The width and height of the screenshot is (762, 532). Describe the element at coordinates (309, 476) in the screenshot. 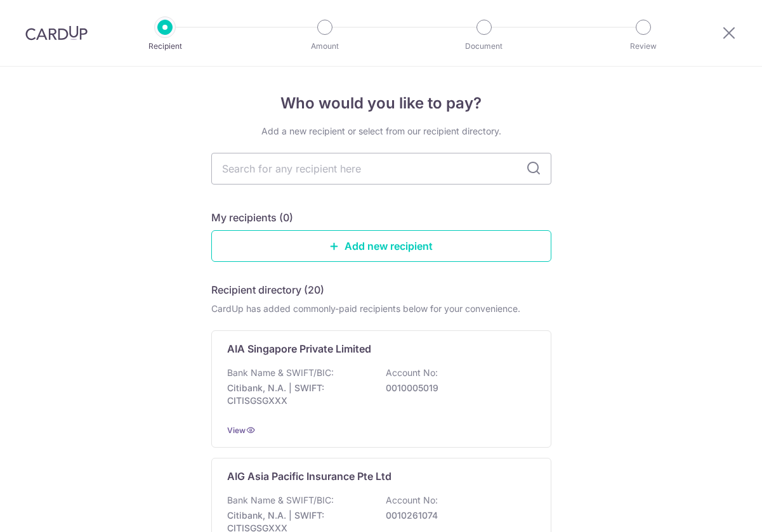

I see `p: AIG Asia Pacific Insurance Pte Ltd` at that location.